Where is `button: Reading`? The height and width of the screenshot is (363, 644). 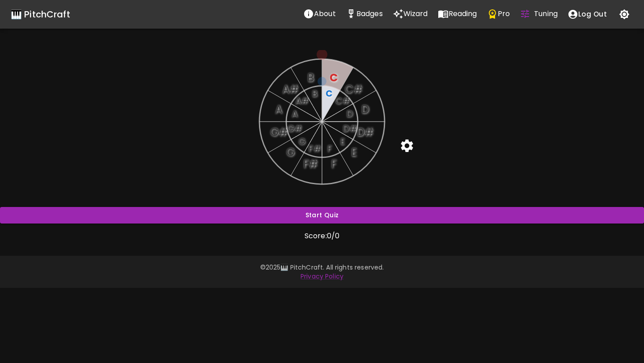 button: Reading is located at coordinates (457, 14).